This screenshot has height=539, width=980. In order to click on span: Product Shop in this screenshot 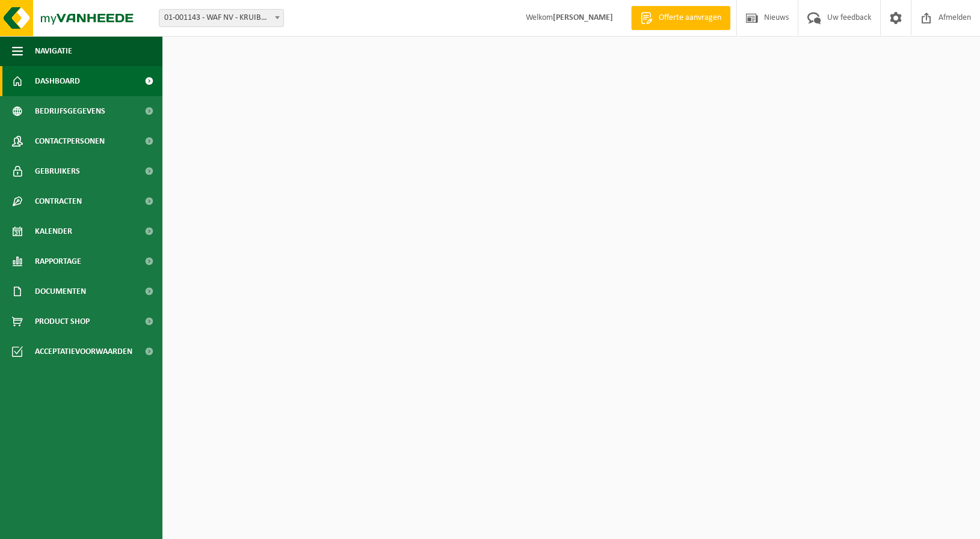, I will do `click(62, 321)`.